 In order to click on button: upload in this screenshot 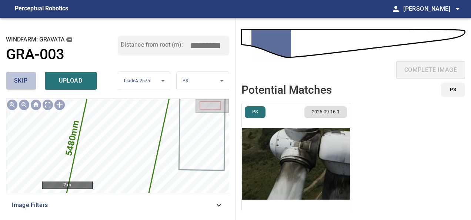, I will do `click(71, 81)`.